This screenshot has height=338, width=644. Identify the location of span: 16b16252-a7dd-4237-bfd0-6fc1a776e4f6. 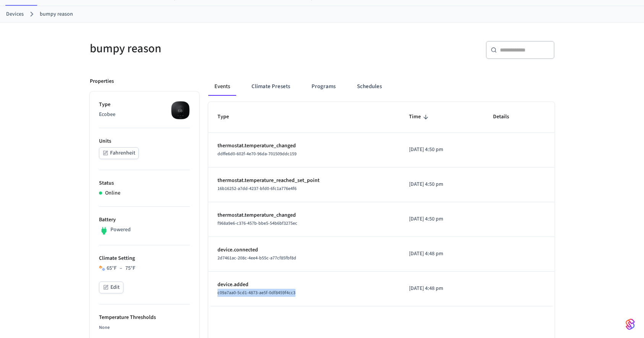
(257, 188).